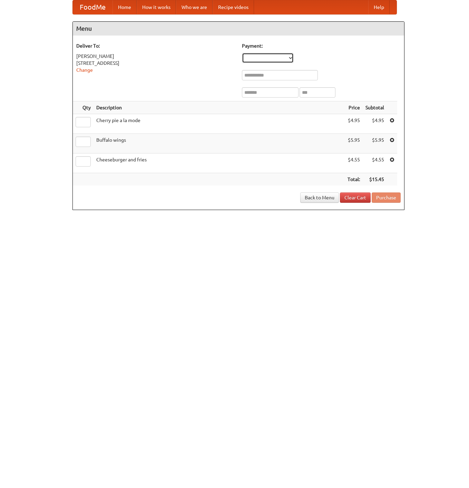 The width and height of the screenshot is (469, 488). I want to click on th: Total:, so click(353, 179).